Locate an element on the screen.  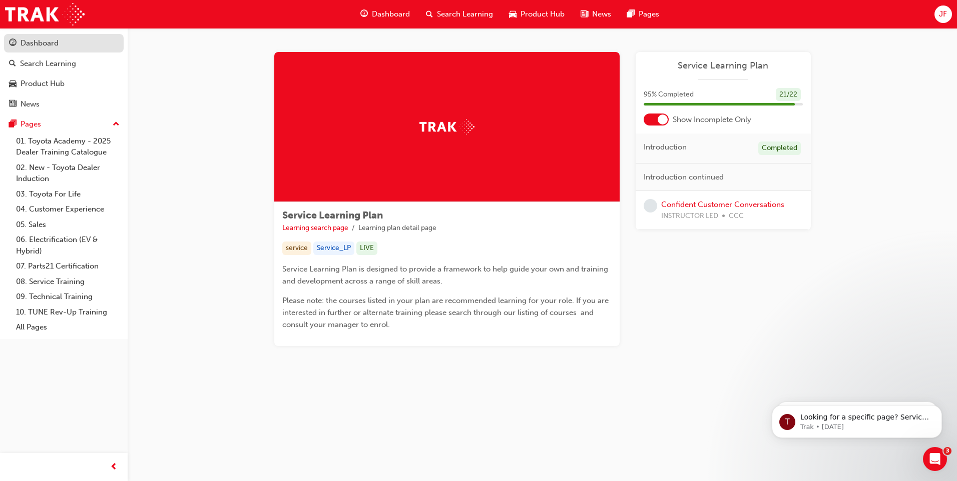
div: service is located at coordinates (297, 248).